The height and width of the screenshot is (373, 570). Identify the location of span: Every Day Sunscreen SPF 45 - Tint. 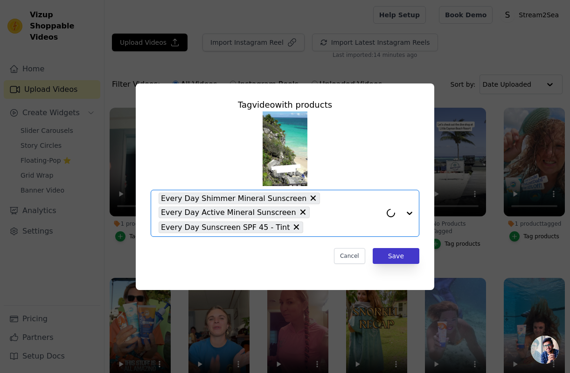
(225, 227).